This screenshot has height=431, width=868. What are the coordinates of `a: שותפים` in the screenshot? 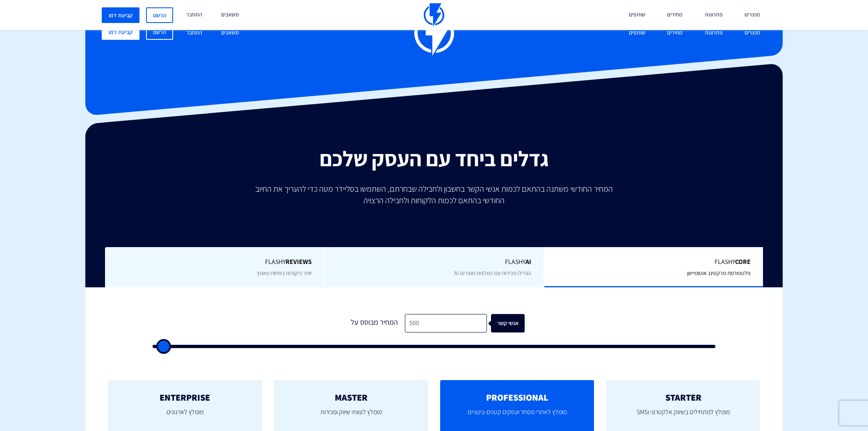 It's located at (637, 33).